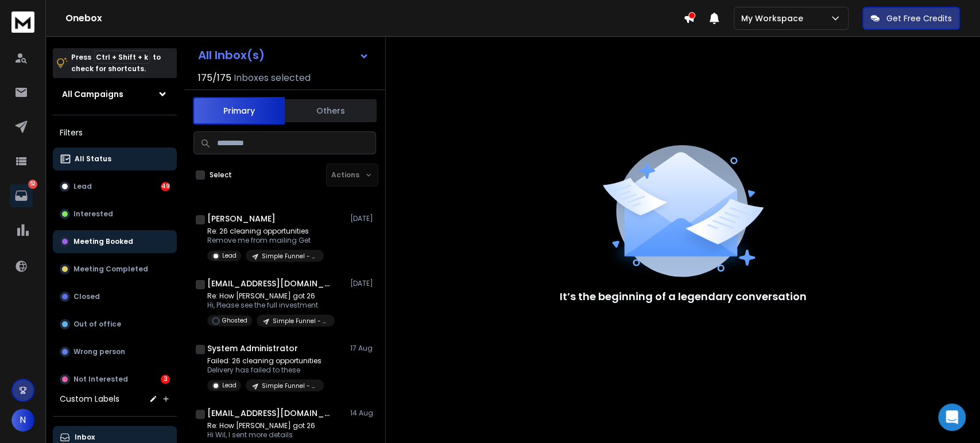 Image resolution: width=980 pixels, height=443 pixels. Describe the element at coordinates (265, 361) in the screenshot. I see `p: Failed: 26 cleaning opportunities` at that location.